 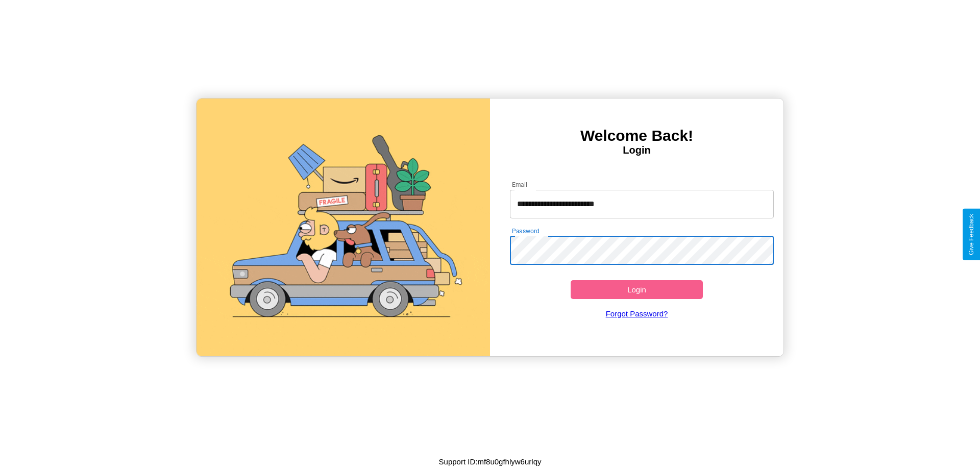 I want to click on label: Email, so click(x=520, y=184).